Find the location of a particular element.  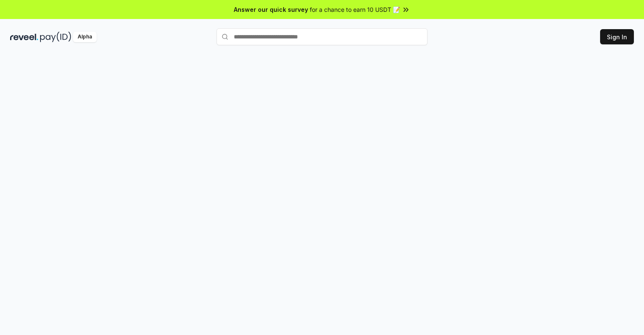

img: pay_id is located at coordinates (56, 37).